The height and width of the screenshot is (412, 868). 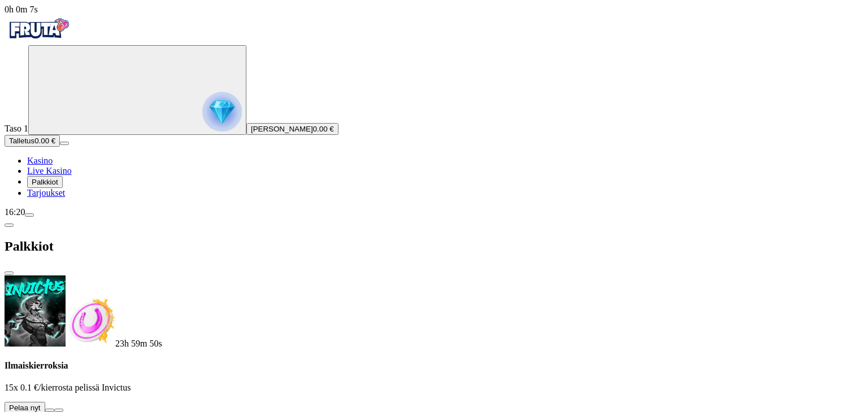 I want to click on span: Live Kasino, so click(x=49, y=170).